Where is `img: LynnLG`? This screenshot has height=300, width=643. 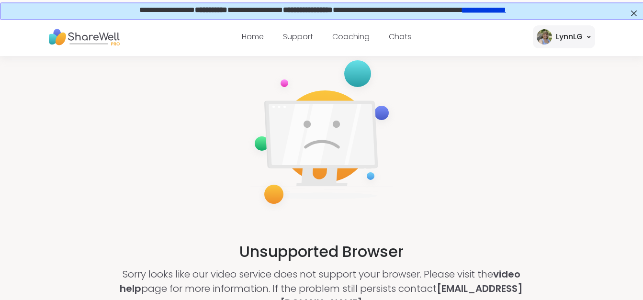 img: LynnLG is located at coordinates (544, 37).